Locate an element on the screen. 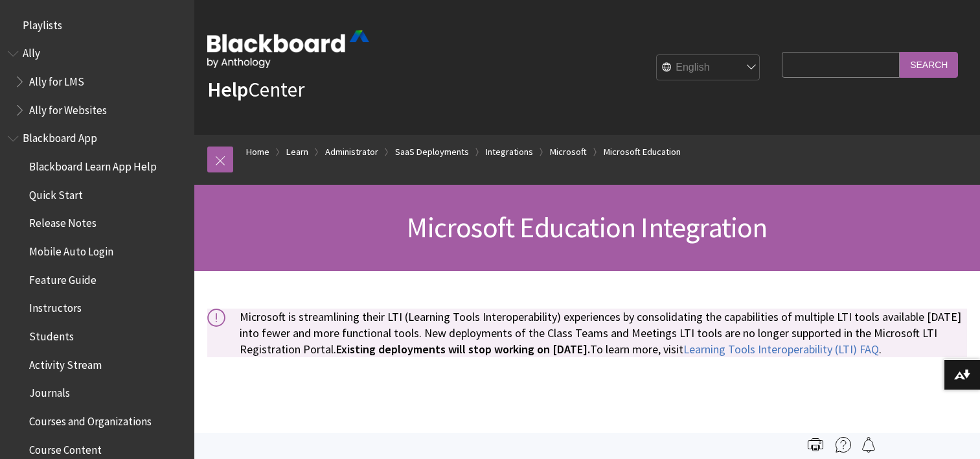 This screenshot has width=980, height=459. span: Ally for Websites is located at coordinates (68, 107).